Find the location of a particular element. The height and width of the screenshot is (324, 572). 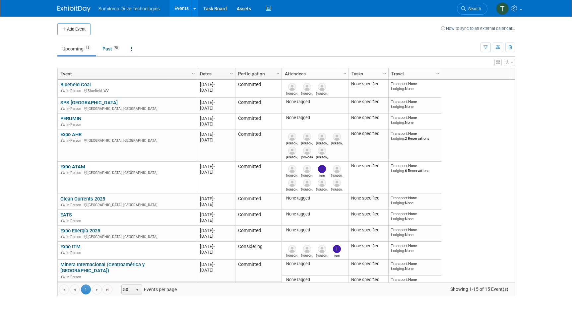

img: Geoff Giltner is located at coordinates (307, 87).